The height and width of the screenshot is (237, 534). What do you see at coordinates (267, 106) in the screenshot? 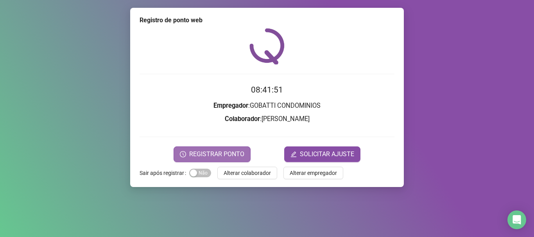
I see `h3: : GOBATTI CONDOMINIOS` at bounding box center [267, 106].